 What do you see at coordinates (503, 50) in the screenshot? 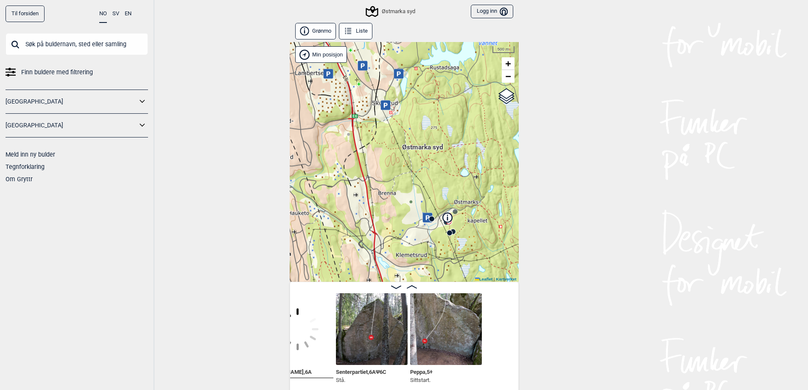
I see `div: 500 m` at bounding box center [503, 50].